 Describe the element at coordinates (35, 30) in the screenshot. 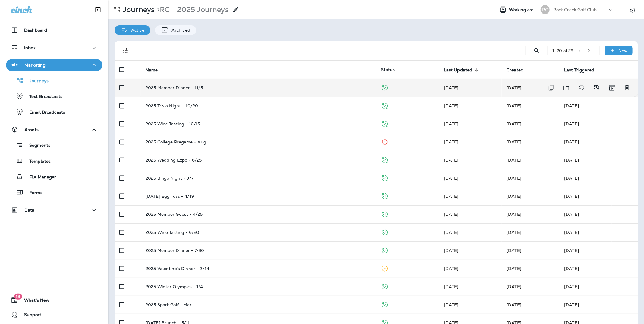

I see `p: Dashboard` at that location.